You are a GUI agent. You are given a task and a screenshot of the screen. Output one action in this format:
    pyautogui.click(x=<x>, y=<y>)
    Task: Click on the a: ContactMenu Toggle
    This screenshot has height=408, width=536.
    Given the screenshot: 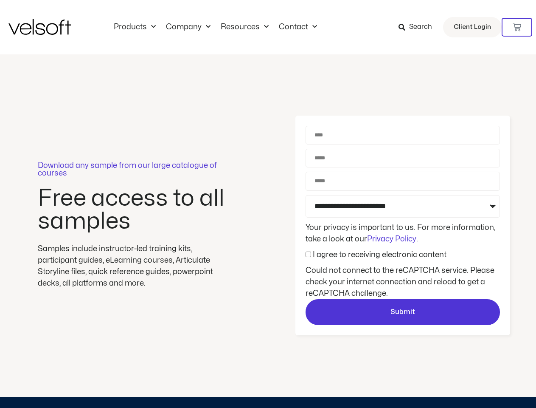 What is the action you would take?
    pyautogui.click(x=298, y=27)
    